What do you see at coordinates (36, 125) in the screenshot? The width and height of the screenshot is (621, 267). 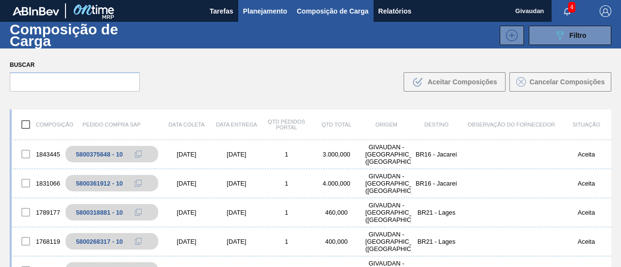 I see `div: Composição` at bounding box center [36, 125].